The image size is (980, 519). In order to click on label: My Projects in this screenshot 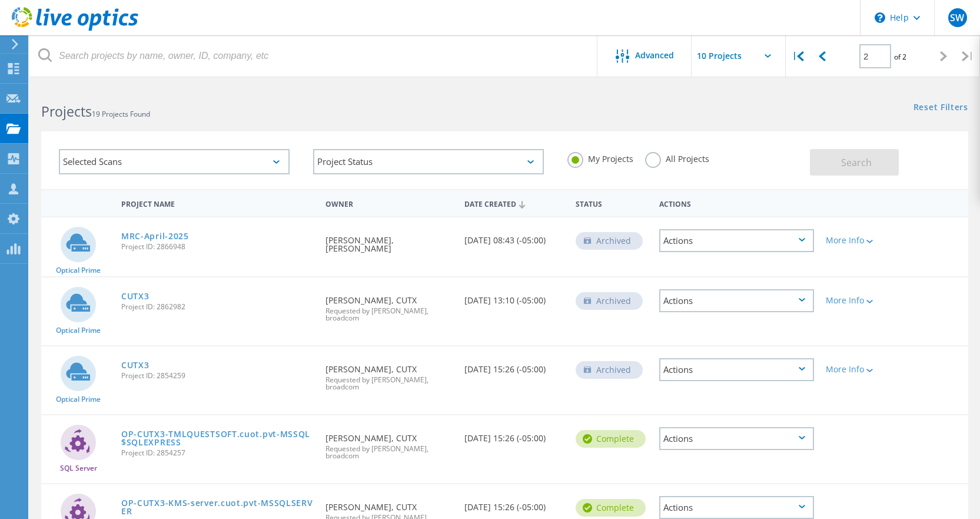, I will do `click(601, 157)`.